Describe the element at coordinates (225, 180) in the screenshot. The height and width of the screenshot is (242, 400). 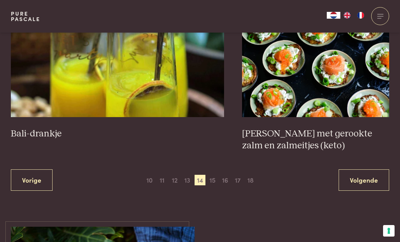
I see `span: 16` at that location.